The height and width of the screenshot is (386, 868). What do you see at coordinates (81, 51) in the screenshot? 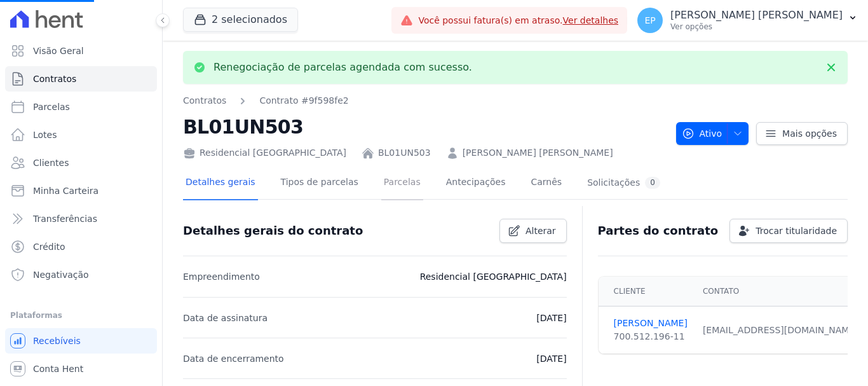
I see `a: Visão Geral` at bounding box center [81, 51].